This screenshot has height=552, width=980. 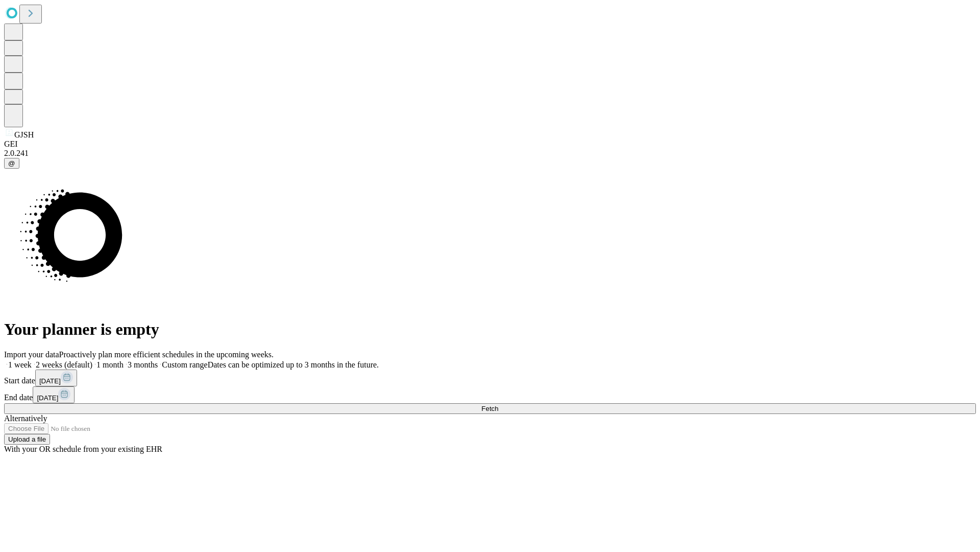 What do you see at coordinates (490, 144) in the screenshot?
I see `div: GEI` at bounding box center [490, 144].